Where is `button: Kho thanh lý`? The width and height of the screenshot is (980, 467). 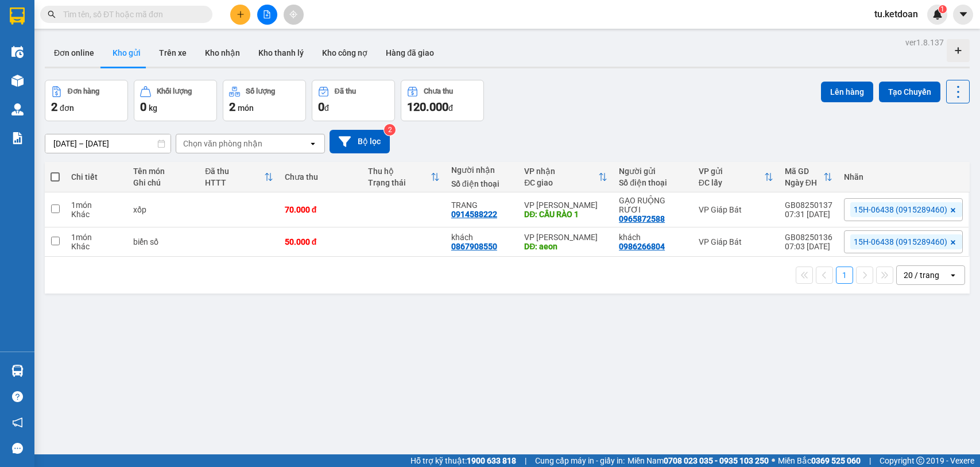
button: Kho thanh lý is located at coordinates (281, 53).